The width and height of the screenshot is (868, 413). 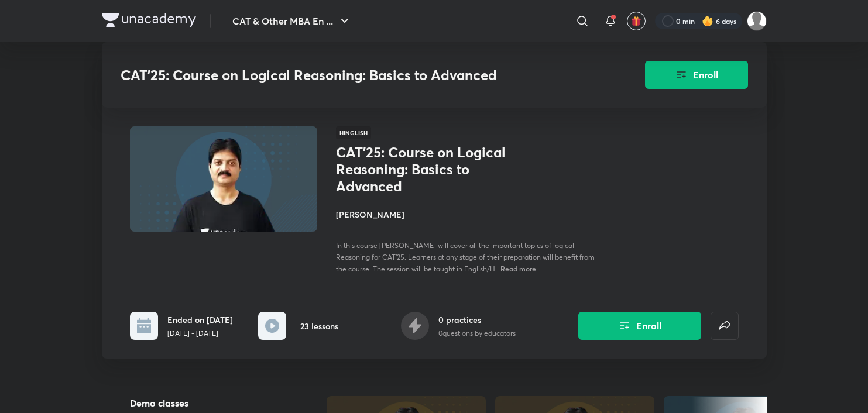 I want to click on h3: CAT'25: Course on Logical Reasoning: Basics to Advanced, so click(x=349, y=75).